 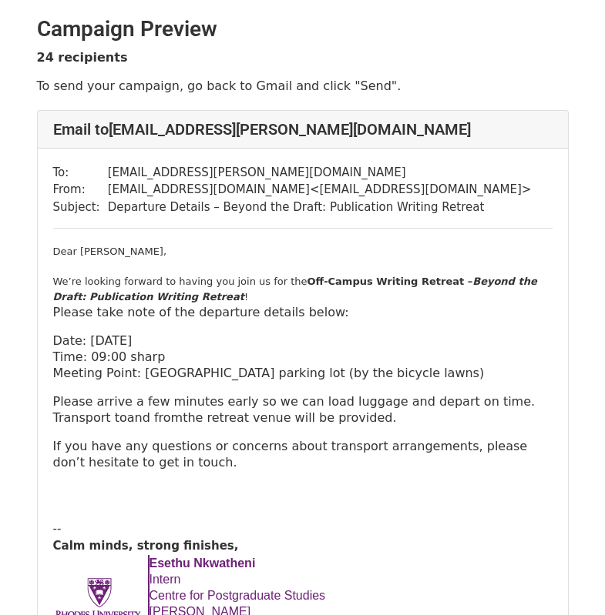 I want to click on td: To:, so click(x=80, y=173).